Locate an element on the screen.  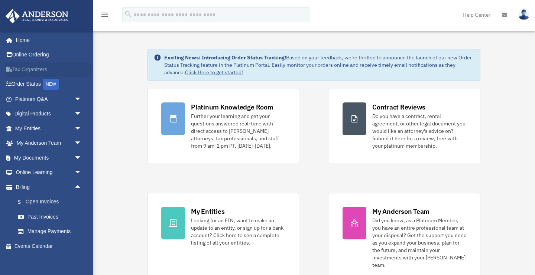
i: search is located at coordinates (128, 14).